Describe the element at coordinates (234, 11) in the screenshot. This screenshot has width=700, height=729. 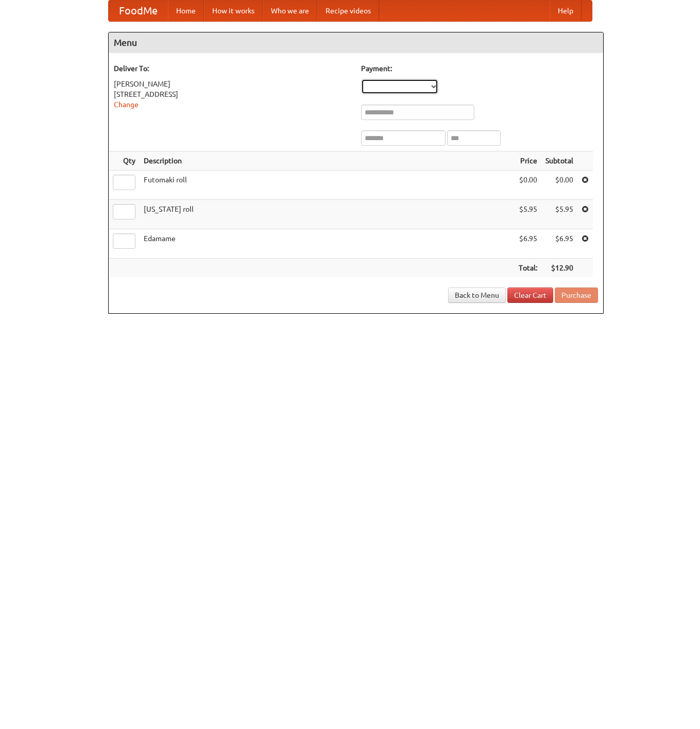
I see `a: How it works` at that location.